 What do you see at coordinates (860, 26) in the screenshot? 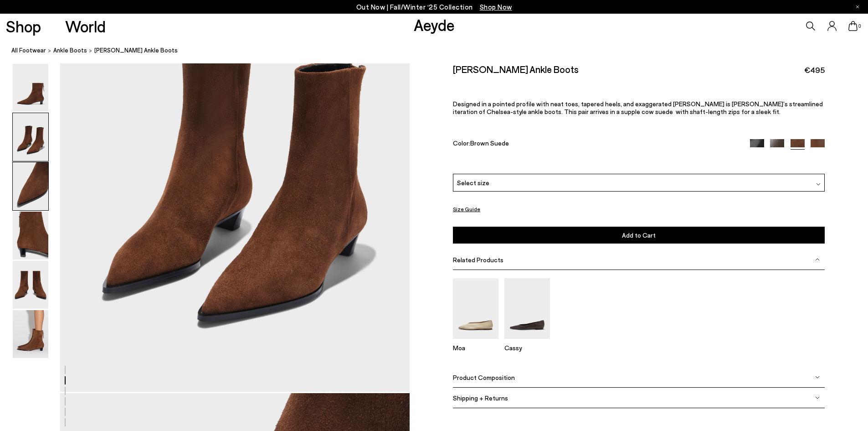
I see `span: 0` at bounding box center [860, 26].